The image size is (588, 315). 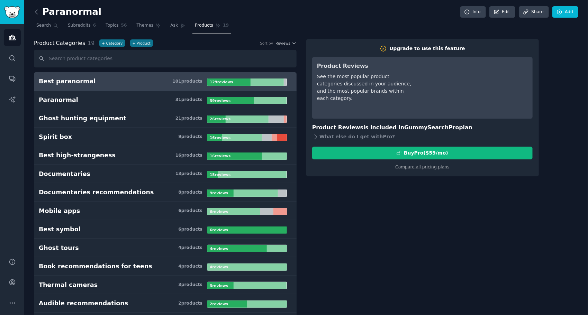 I want to click on div: 31 product s, so click(x=189, y=100).